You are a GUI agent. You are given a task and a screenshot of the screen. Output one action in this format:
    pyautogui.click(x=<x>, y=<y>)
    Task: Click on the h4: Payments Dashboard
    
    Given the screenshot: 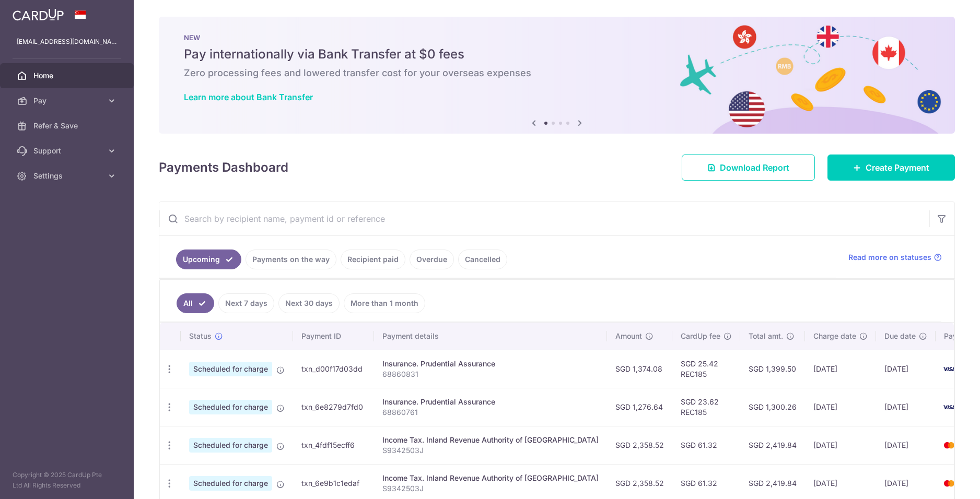 What is the action you would take?
    pyautogui.click(x=224, y=167)
    